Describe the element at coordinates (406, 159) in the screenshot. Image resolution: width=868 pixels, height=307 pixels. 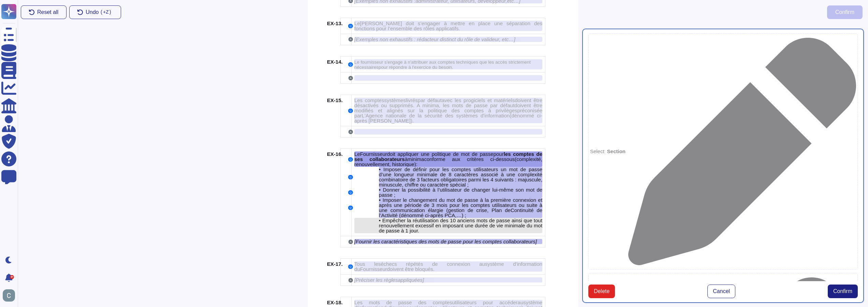
I see `span: à` at that location.